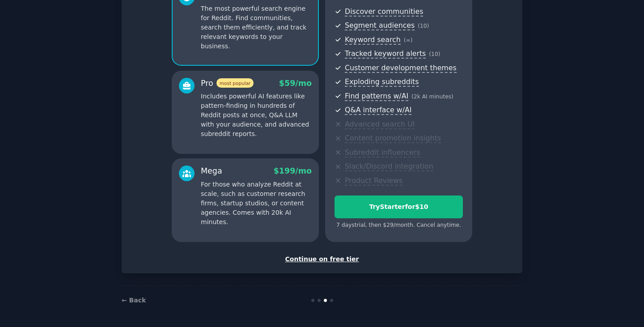 Image resolution: width=644 pixels, height=327 pixels. What do you see at coordinates (134, 300) in the screenshot?
I see `a: ← Back` at bounding box center [134, 300].